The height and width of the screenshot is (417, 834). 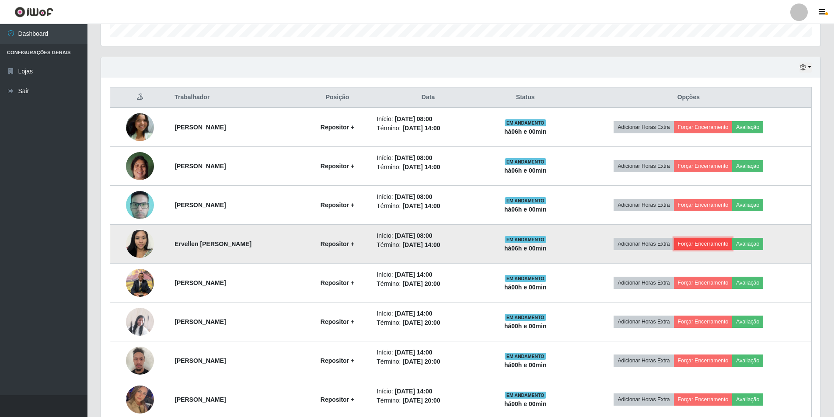 What do you see at coordinates (34, 12) in the screenshot?
I see `img: CoreUI Logo` at bounding box center [34, 12].